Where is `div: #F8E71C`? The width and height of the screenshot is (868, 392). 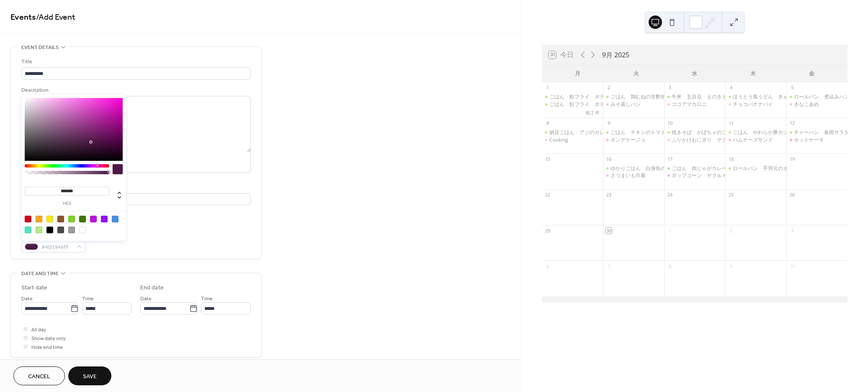 div: #F8E71C is located at coordinates (50, 219).